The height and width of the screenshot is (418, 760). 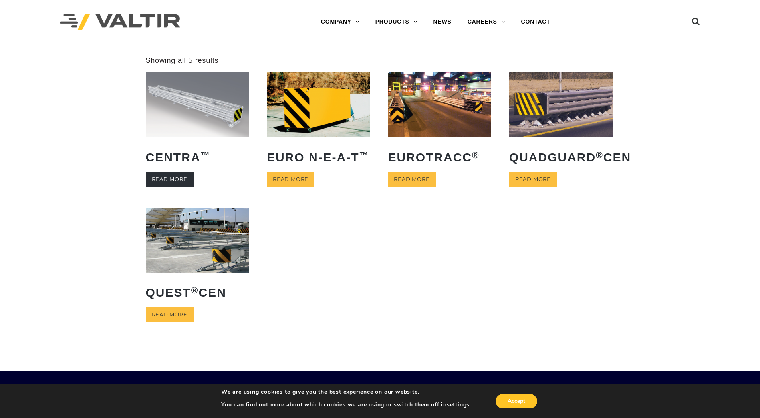 What do you see at coordinates (291, 179) in the screenshot?
I see `a: Read more about “Euro N-E-A-T™”` at bounding box center [291, 179].